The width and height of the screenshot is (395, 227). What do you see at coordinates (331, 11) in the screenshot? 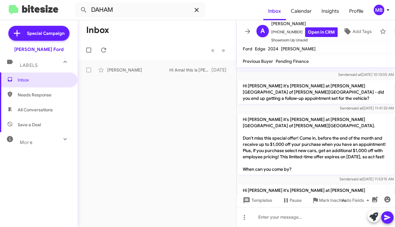
I see `a: Insights` at bounding box center [331, 11].